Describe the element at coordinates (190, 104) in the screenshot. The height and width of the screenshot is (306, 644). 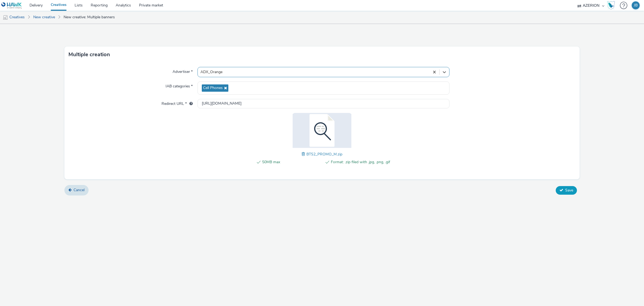
I see `div: URL will be used as a validation URL with some SSPs and it will be the redirection URL of your cr...` at that location.